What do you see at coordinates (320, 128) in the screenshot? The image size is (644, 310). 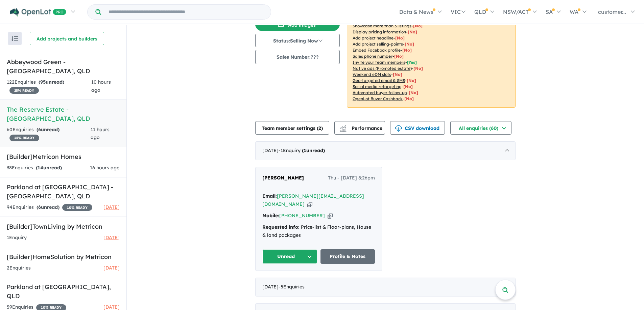 I see `span: 2` at bounding box center [320, 128].